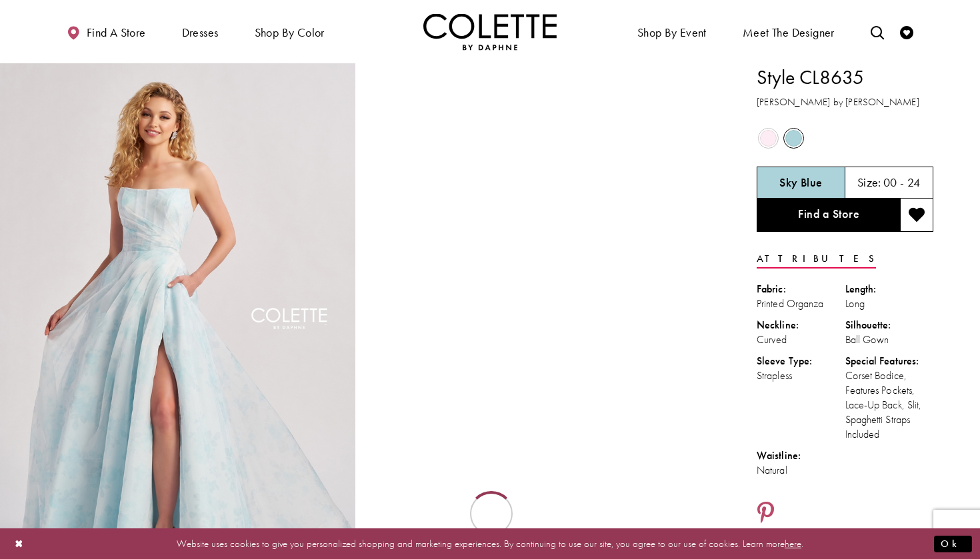  Describe the element at coordinates (889, 340) in the screenshot. I see `div: Ball Gown` at that location.